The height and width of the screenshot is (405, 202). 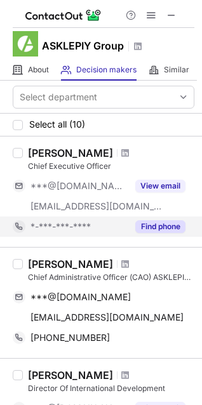 What do you see at coordinates (106, 70) in the screenshot?
I see `span: Decision makers` at bounding box center [106, 70].